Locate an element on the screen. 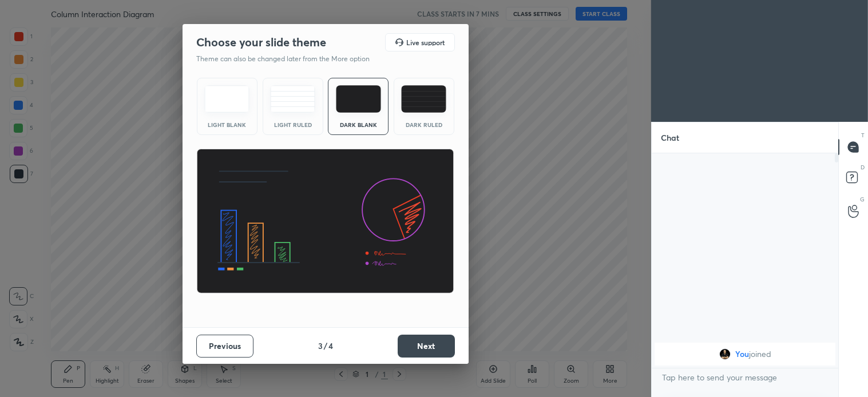  button: Previous is located at coordinates (225, 346).